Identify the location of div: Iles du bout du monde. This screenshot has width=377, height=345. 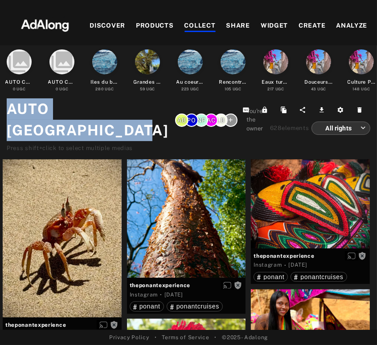
(105, 82).